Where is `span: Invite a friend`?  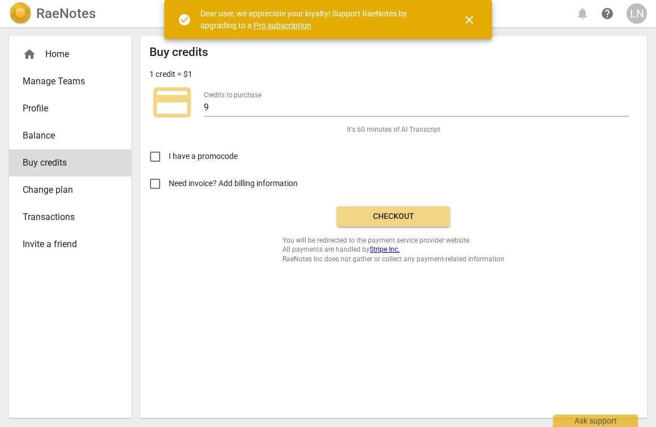 span: Invite a friend is located at coordinates (66, 244).